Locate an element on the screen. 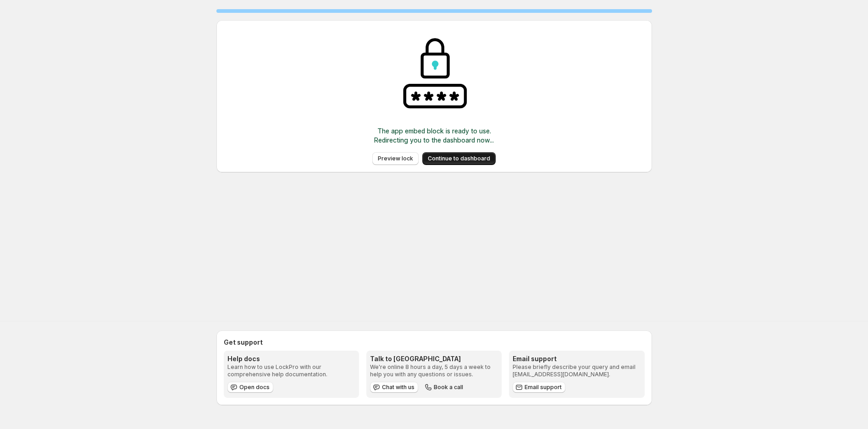 The height and width of the screenshot is (429, 868). span: Continue to dashboard is located at coordinates (459, 159).